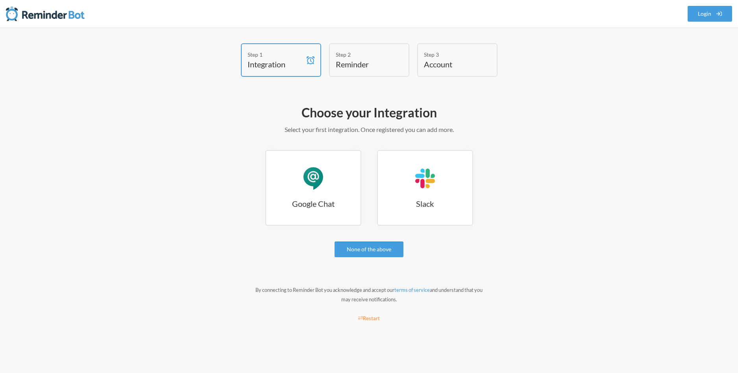 The image size is (738, 373). Describe the element at coordinates (275, 64) in the screenshot. I see `h4: Integration` at that location.